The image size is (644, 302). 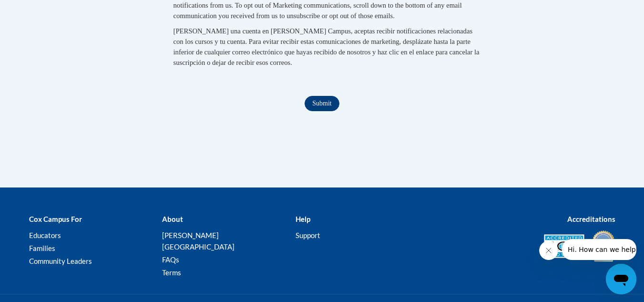 I want to click on a: Families, so click(x=42, y=248).